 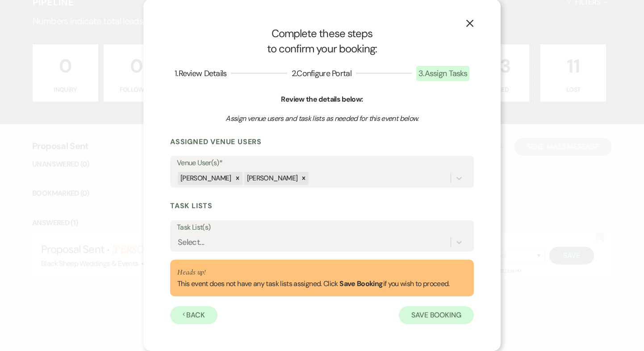 I want to click on div: This event does not have any task lists assigned. Click if you wish to proceed., so click(x=314, y=278).